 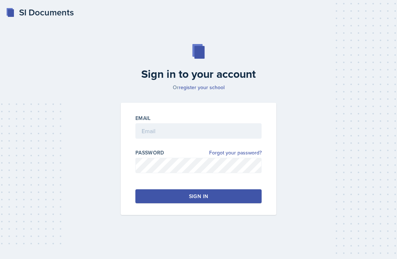 What do you see at coordinates (198, 131) in the screenshot?
I see `input: Email` at bounding box center [198, 131].